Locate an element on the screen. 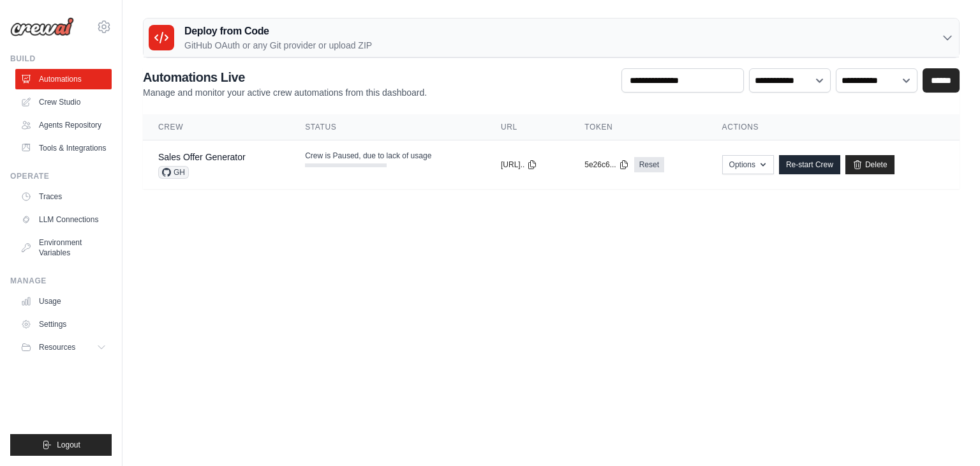 Image resolution: width=980 pixels, height=466 pixels. button: Options is located at coordinates (747, 165).